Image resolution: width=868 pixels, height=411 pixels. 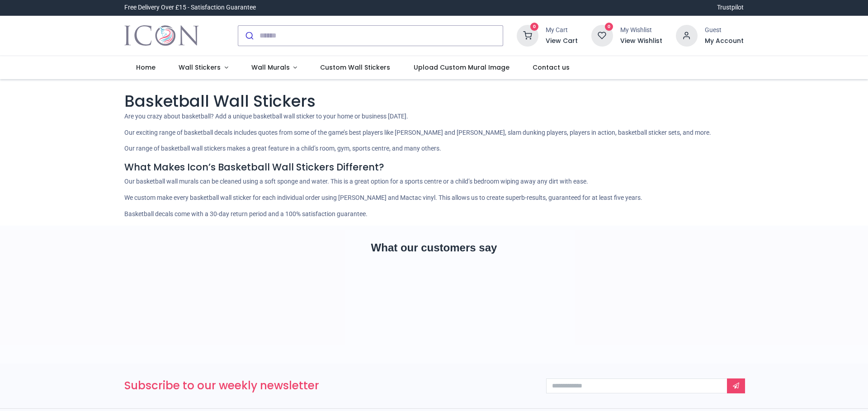 What do you see at coordinates (551, 67) in the screenshot?
I see `span: Contact us` at bounding box center [551, 67].